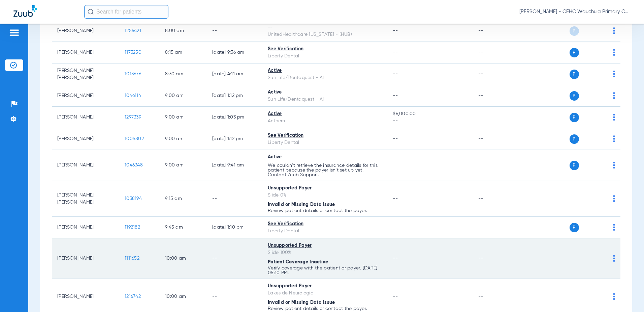 This screenshot has height=312, width=644. I want to click on span: 1192182, so click(133, 227).